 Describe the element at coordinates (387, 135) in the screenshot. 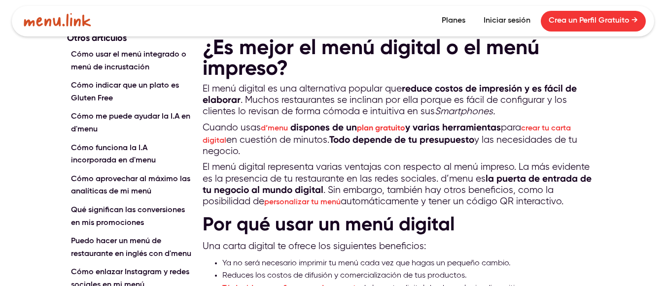

I see `a: crear tu carta digital` at that location.